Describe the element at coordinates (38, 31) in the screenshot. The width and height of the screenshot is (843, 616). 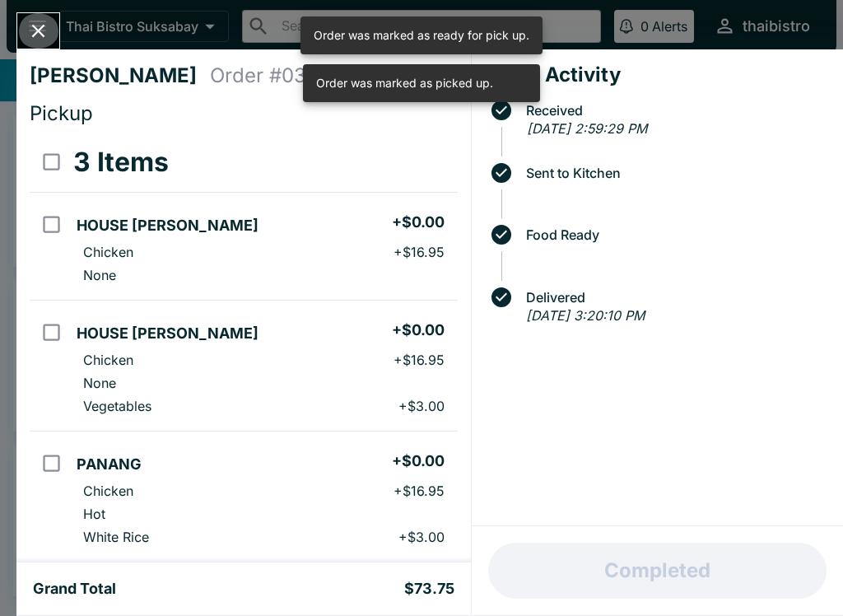
I see `button: Close` at that location.